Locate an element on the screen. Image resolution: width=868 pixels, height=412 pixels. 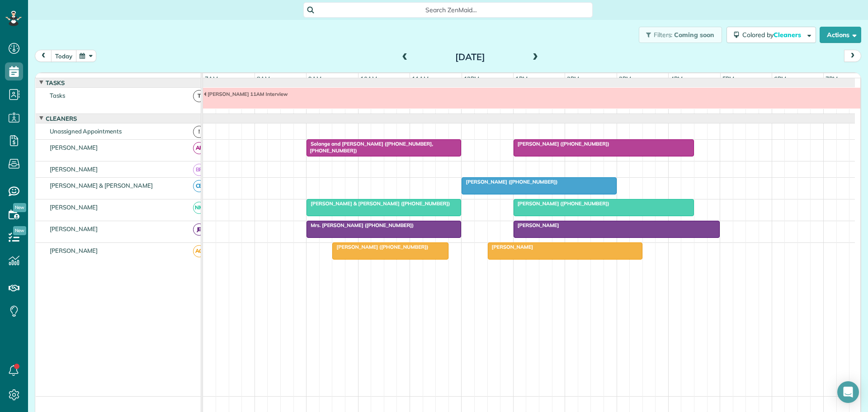
button: prev is located at coordinates (44, 56).